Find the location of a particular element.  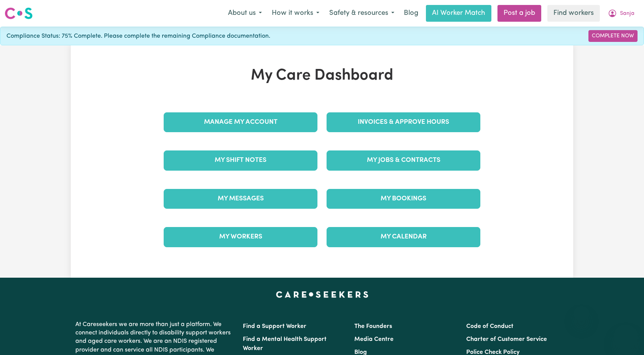

a: Find a Mental Health Support Worker is located at coordinates (285, 344).